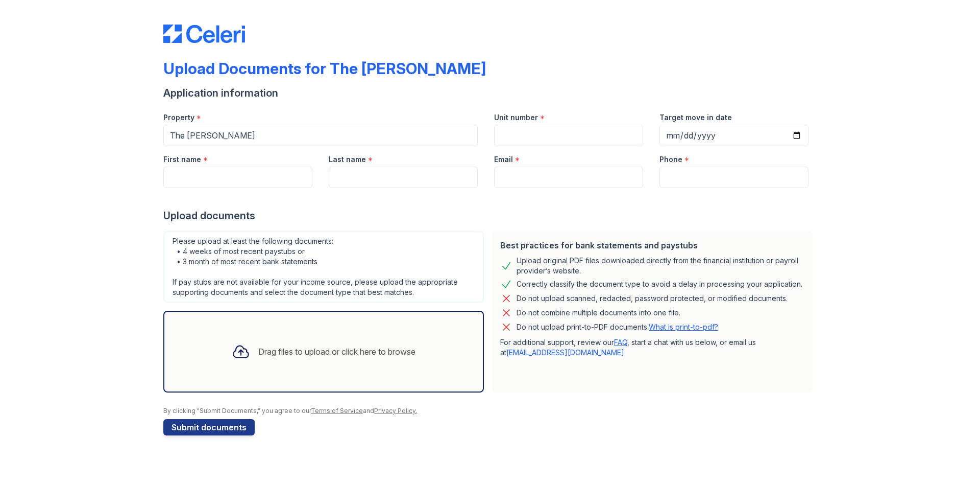 The image size is (980, 483). Describe the element at coordinates (598, 312) in the screenshot. I see `div: Do not combine multiple documents into one file.` at that location.